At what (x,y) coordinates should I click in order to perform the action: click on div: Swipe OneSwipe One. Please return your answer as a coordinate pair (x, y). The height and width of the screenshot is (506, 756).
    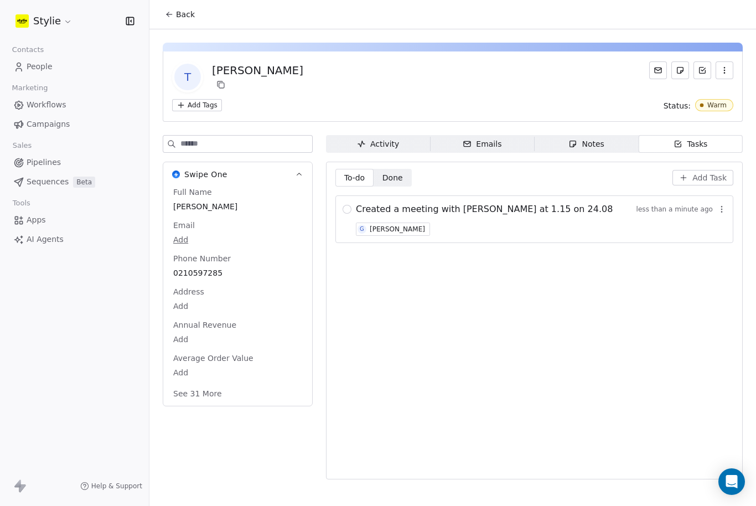
    Looking at the image, I should click on (237, 296).